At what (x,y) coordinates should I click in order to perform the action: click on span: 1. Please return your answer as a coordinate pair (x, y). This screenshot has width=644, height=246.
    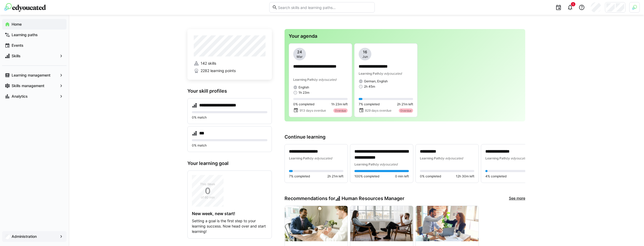
    Looking at the image, I should click on (573, 4).